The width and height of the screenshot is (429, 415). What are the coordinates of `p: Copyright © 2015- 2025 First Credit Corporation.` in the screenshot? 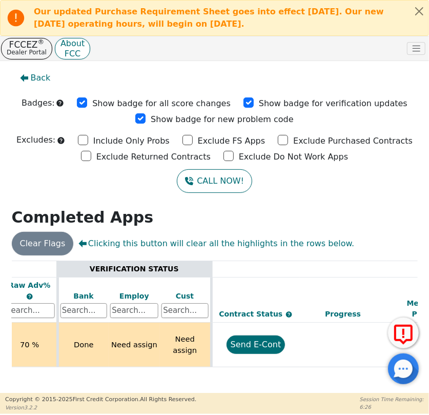 It's located at (100, 399).